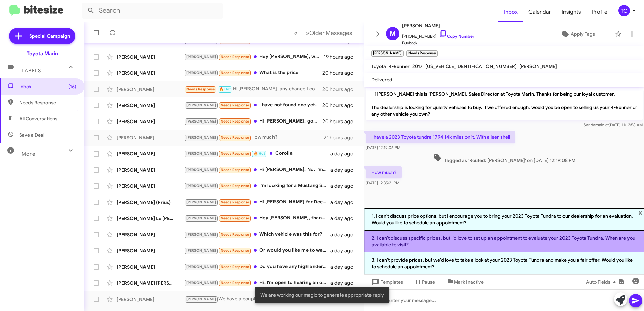 This screenshot has height=311, width=644. Describe the element at coordinates (577, 34) in the screenshot. I see `button: Apply Tags` at that location.